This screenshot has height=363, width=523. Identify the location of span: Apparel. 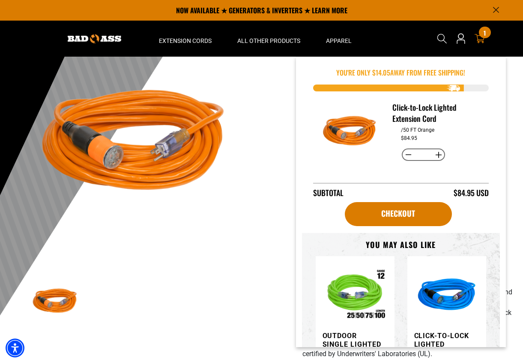
(339, 41).